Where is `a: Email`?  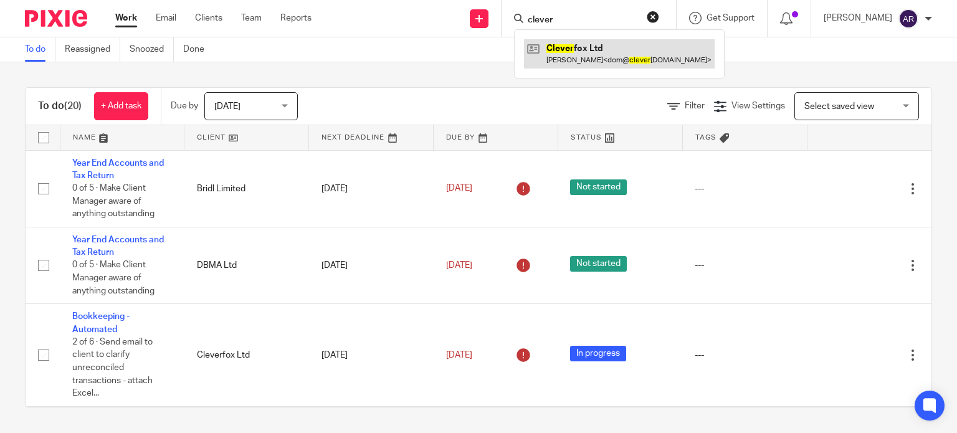
a: Email is located at coordinates (166, 18).